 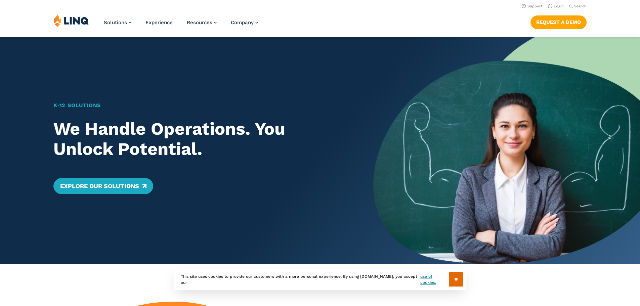 I want to click on a: Company, so click(x=244, y=23).